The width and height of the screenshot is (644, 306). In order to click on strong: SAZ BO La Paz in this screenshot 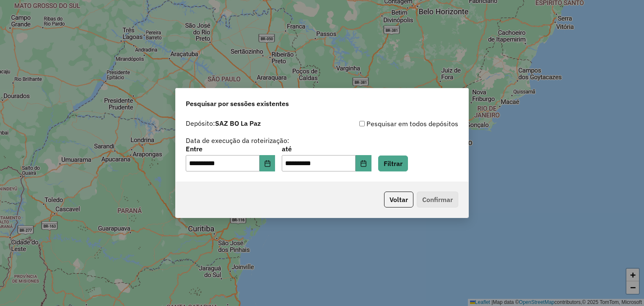, I will do `click(237, 124)`.